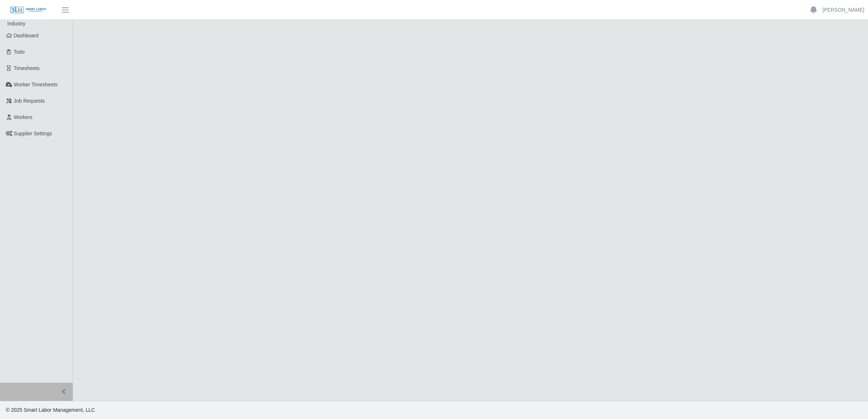 The image size is (868, 419). Describe the element at coordinates (19, 52) in the screenshot. I see `span: Todo` at that location.